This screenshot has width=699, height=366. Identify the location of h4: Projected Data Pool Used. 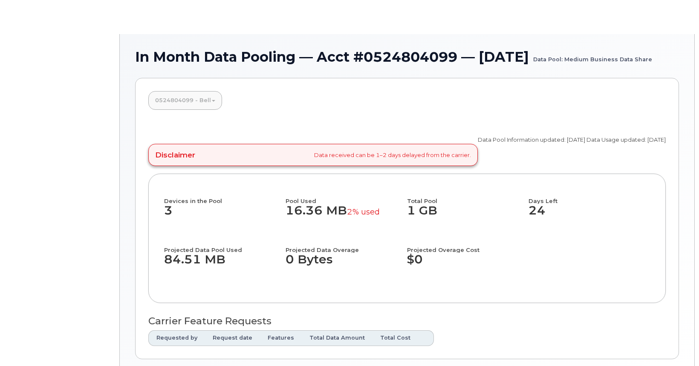
(221, 246).